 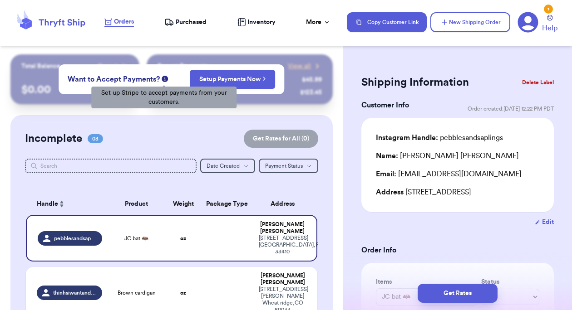 What do you see at coordinates (108, 66) in the screenshot?
I see `span: Payout` at bounding box center [108, 66].